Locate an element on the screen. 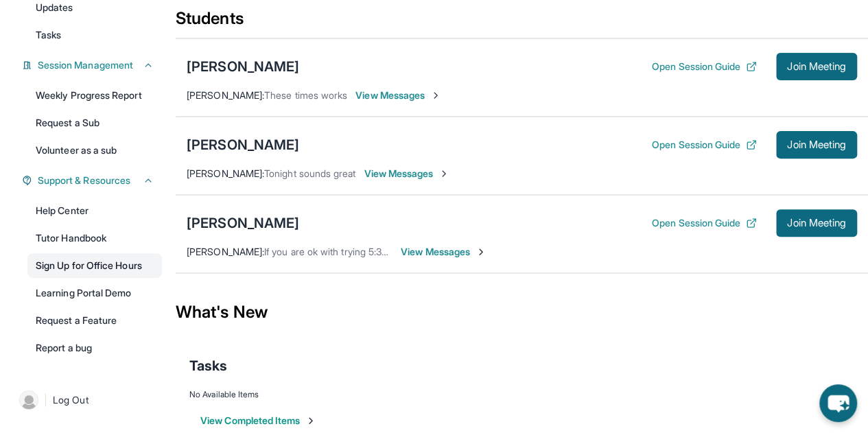  a: Request a Feature is located at coordinates (95, 320).